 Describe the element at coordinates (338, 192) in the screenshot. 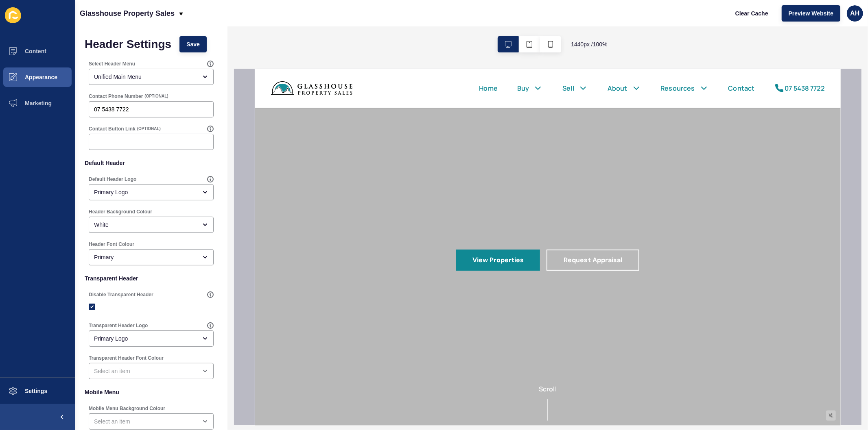

I see `a: Request Appraisal` at that location.